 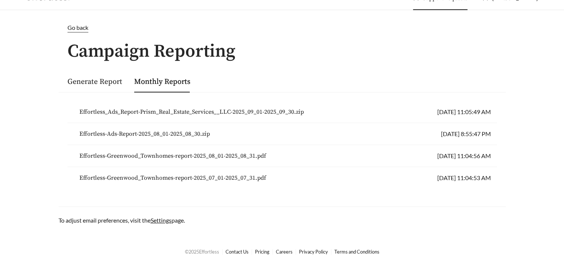 I want to click on a: Generate Report, so click(x=95, y=82).